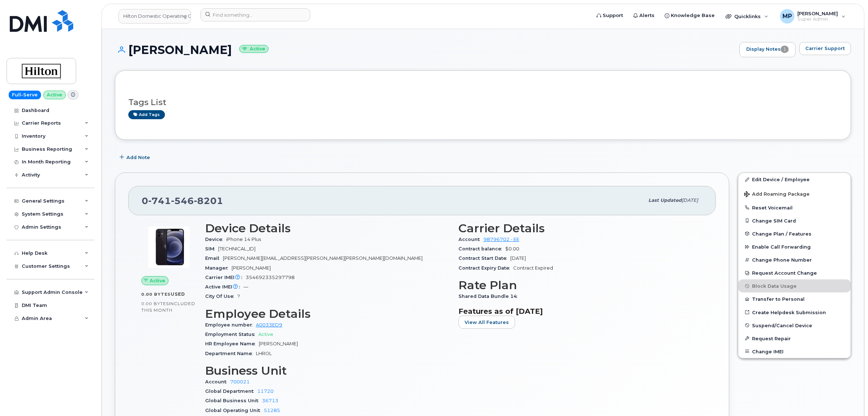  I want to click on span: Add Roaming Package, so click(776, 194).